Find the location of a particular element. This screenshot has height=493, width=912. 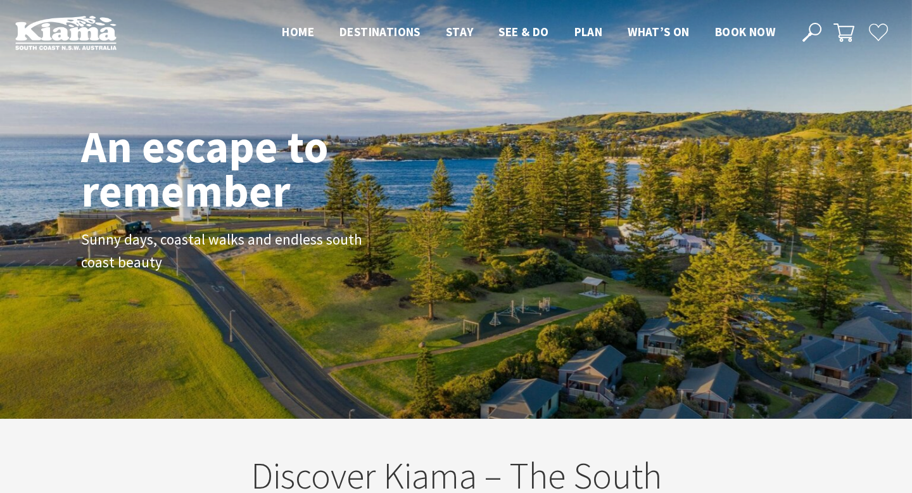

h1: An escape to remember is located at coordinates (255, 168).